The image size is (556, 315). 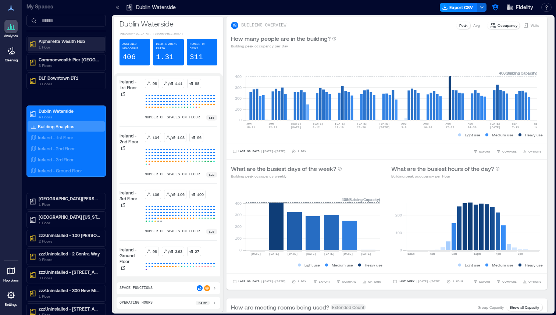 I want to click on p: Floorplans, so click(x=11, y=281).